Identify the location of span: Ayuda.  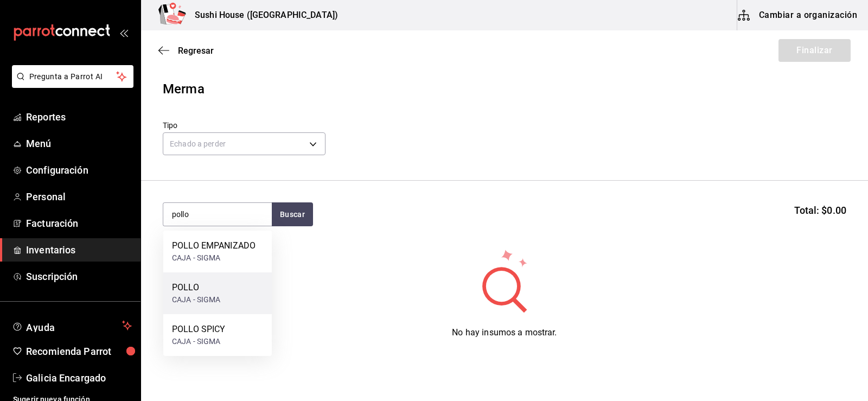
(72, 326).